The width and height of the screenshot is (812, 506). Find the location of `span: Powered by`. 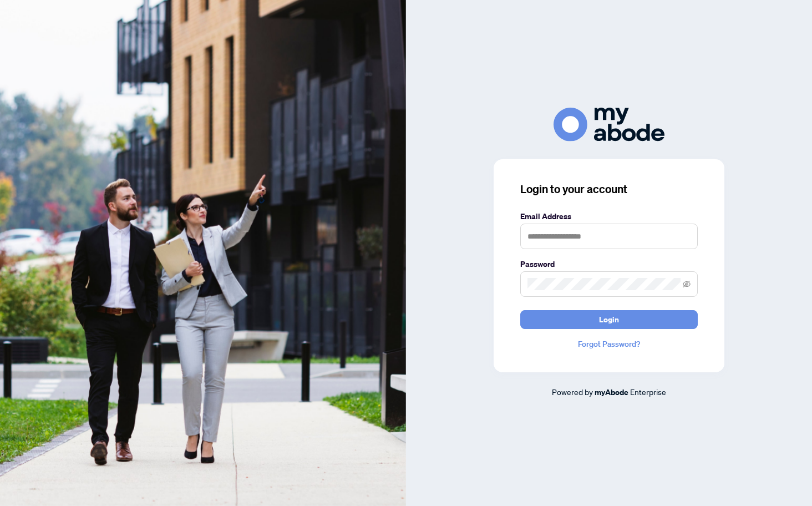

span: Powered by is located at coordinates (573, 392).